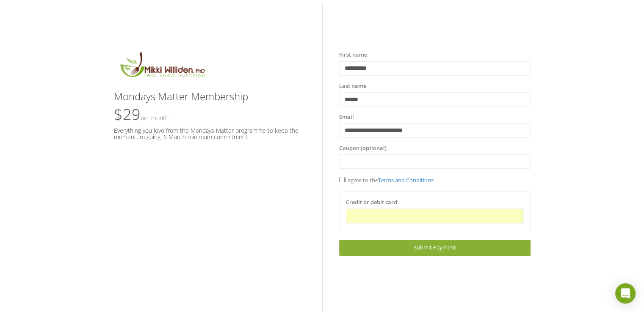 The height and width of the screenshot is (312, 644). Describe the element at coordinates (346, 117) in the screenshot. I see `label: Email` at that location.